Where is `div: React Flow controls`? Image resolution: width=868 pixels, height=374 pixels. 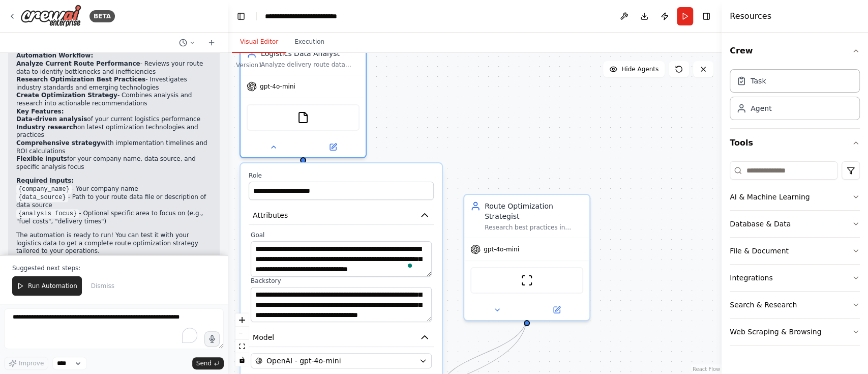
div: React Flow controls is located at coordinates (242, 340).